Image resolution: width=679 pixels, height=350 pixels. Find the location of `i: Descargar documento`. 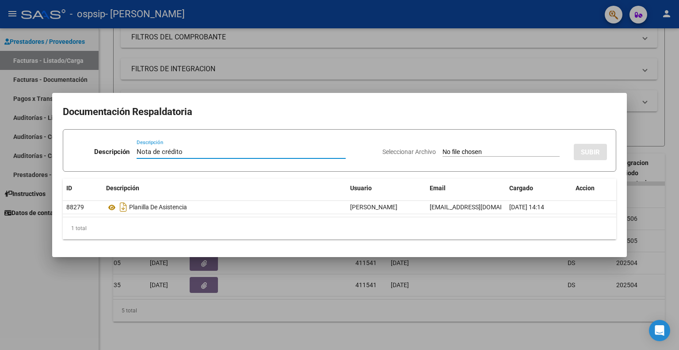

i: Descargar documento is located at coordinates (123, 207).